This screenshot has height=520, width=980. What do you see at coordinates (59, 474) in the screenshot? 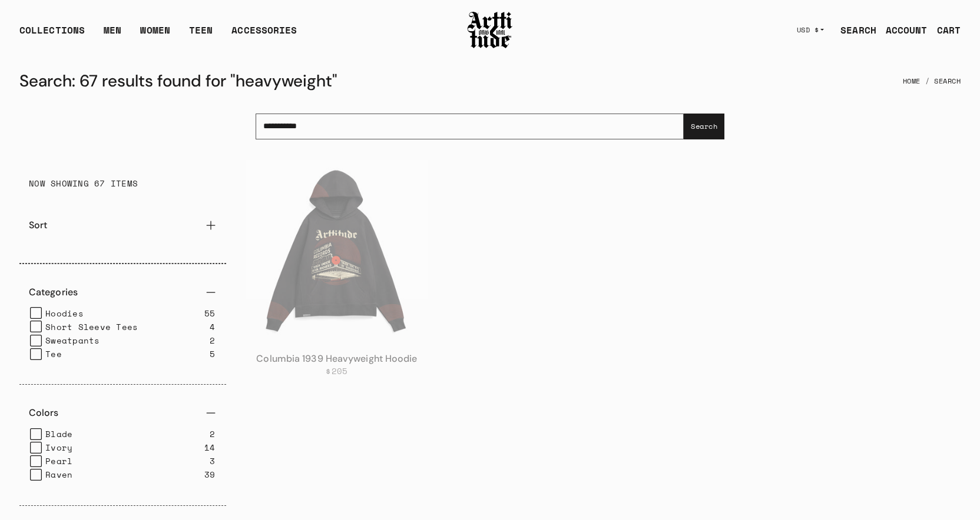
I see `span: Raven` at bounding box center [59, 474].